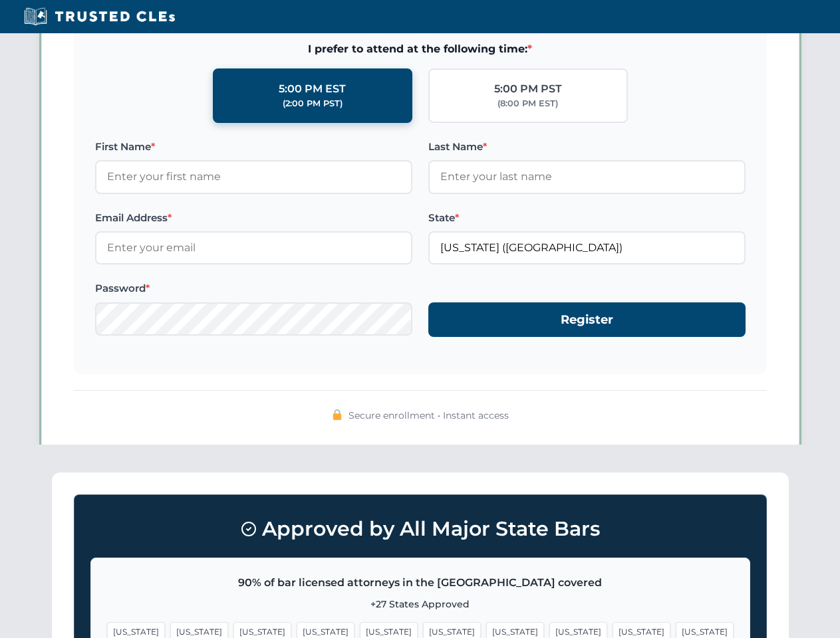  Describe the element at coordinates (528, 89) in the screenshot. I see `div: 5:00 PM PST` at that location.